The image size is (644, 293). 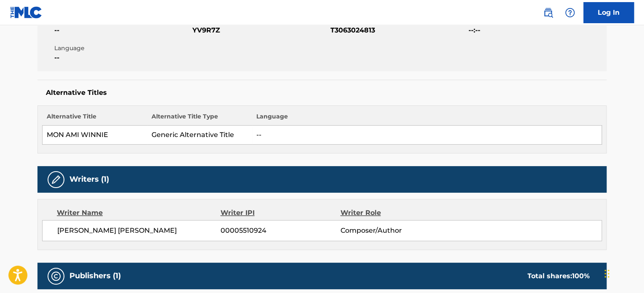 I want to click on div: Writer IPI, so click(x=280, y=212).